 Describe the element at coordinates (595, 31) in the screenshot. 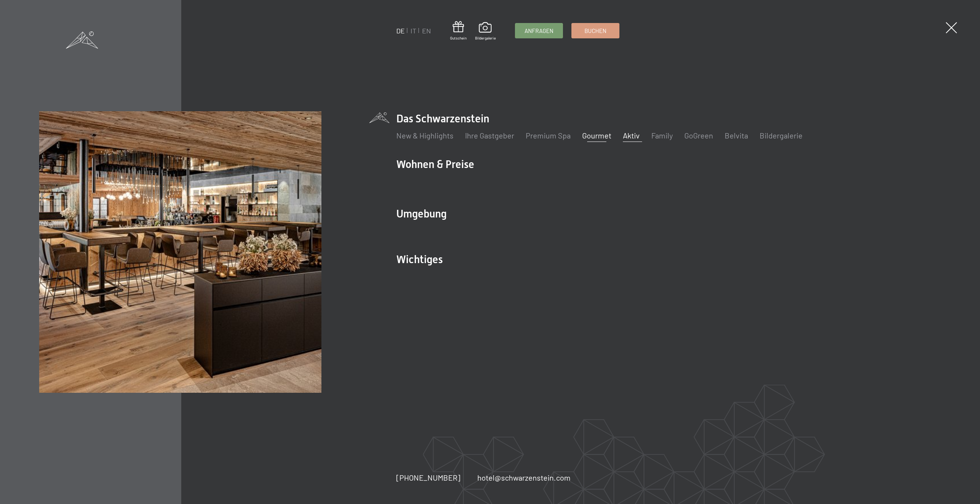

I see `span: Buchen` at that location.